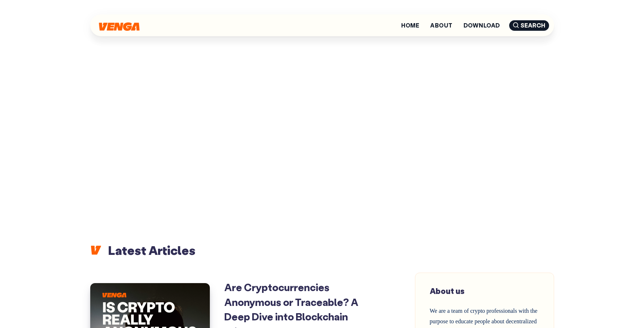  Describe the element at coordinates (448, 291) in the screenshot. I see `span: About us` at that location.